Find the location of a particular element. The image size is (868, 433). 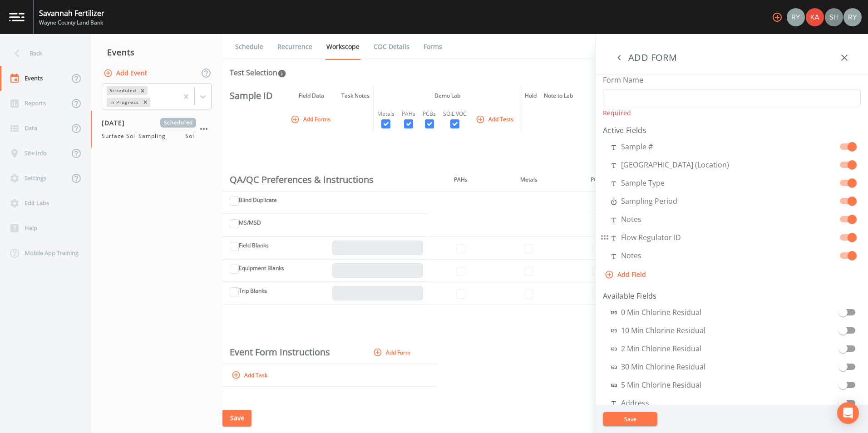

a: COC Details is located at coordinates (391, 47).